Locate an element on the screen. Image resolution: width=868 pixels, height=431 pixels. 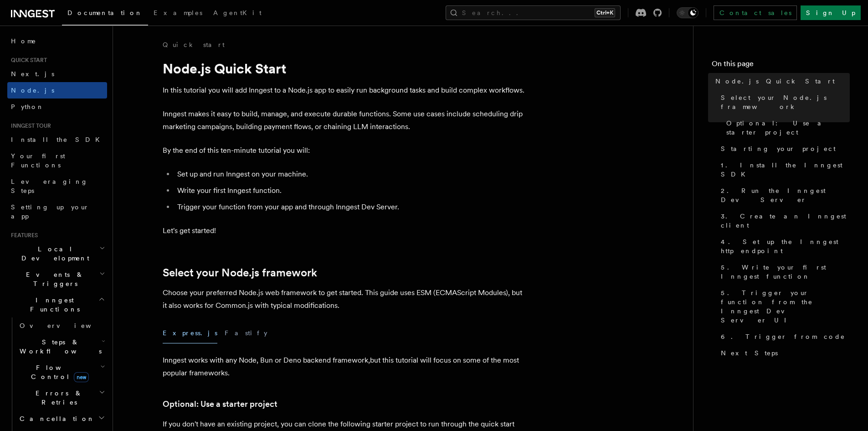
span: Home is located at coordinates (24, 41).